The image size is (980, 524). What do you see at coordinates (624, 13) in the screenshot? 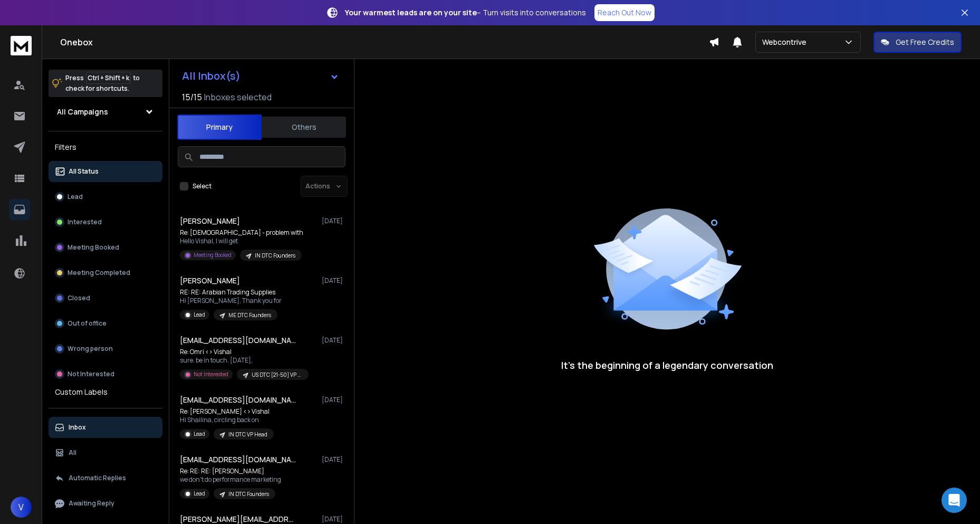
I see `a: Reach Out Now` at bounding box center [624, 13].